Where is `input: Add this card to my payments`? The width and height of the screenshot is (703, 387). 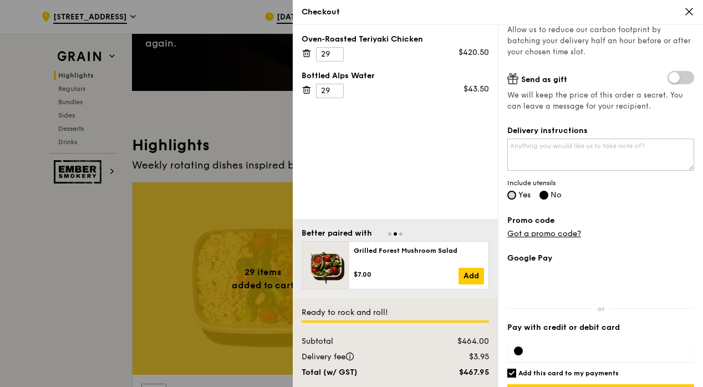 input: Add this card to my payments is located at coordinates (511, 373).